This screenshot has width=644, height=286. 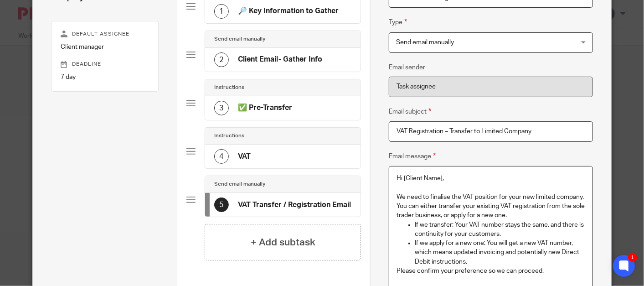 I want to click on h4: ✅ Pre-Transfer, so click(x=265, y=108).